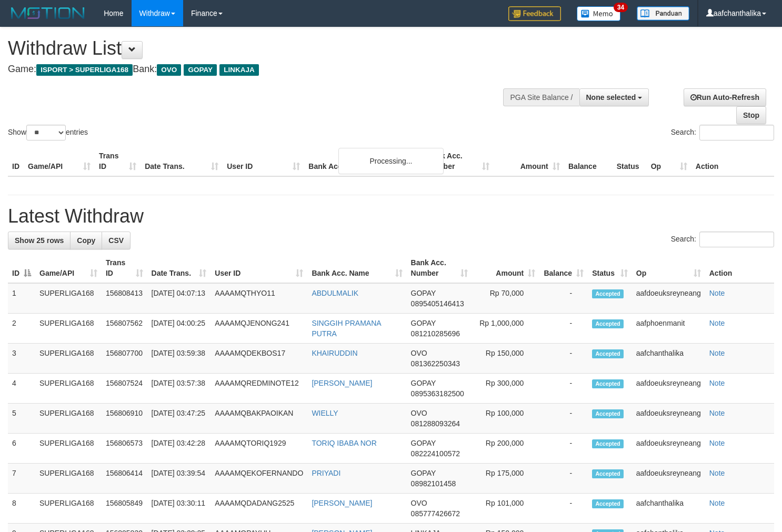  Describe the element at coordinates (506, 509) in the screenshot. I see `td: Rp 101,000` at that location.